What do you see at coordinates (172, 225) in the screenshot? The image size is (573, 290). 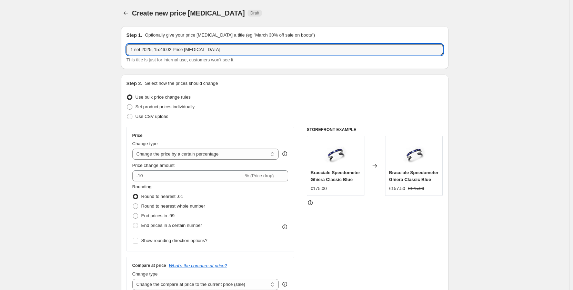 I see `span: End prices in a certain number` at bounding box center [172, 225].